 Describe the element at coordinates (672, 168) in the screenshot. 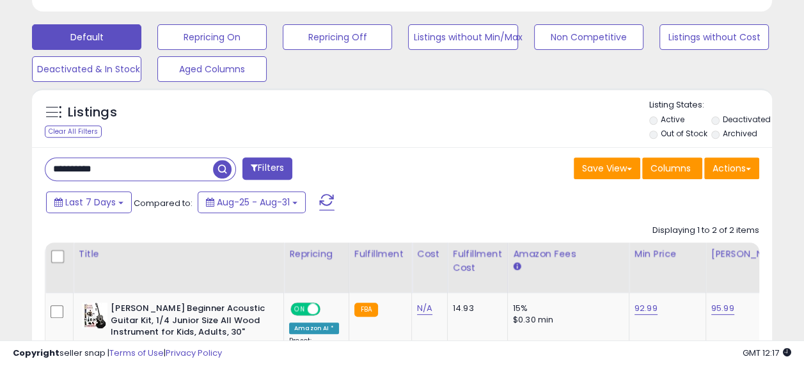

I see `button: Columns` at that location.